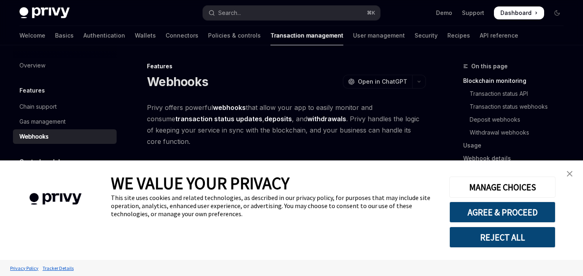  I want to click on strong: withdrawals, so click(327, 119).